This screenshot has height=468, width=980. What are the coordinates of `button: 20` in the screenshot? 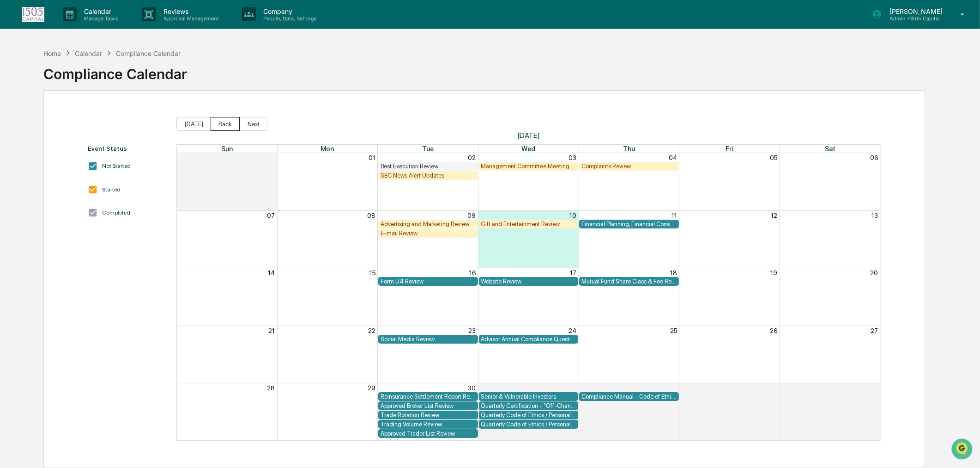 It's located at (874, 272).